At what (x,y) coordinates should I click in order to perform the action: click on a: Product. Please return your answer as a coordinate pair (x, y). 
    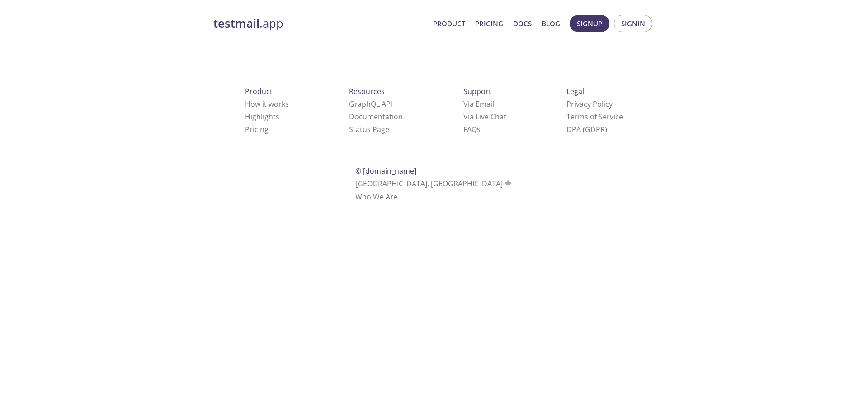
    Looking at the image, I should click on (449, 24).